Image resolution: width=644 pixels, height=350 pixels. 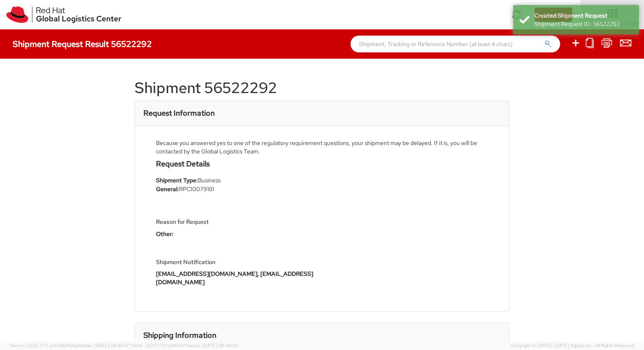 I want to click on li: RPCI0079181, so click(x=236, y=189).